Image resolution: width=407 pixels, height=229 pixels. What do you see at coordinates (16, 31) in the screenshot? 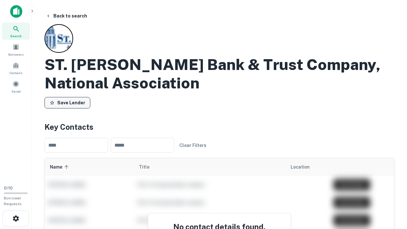
I see `a: Search` at bounding box center [16, 31].